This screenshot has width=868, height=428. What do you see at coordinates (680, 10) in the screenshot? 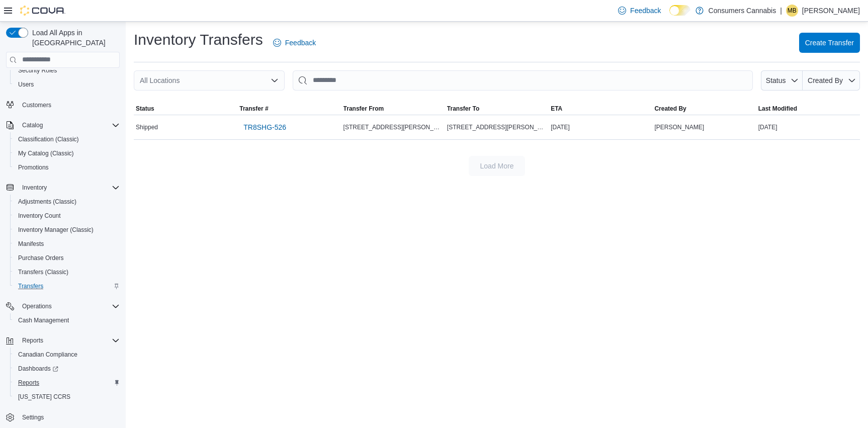
I see `input: Dark Mode` at bounding box center [680, 10].